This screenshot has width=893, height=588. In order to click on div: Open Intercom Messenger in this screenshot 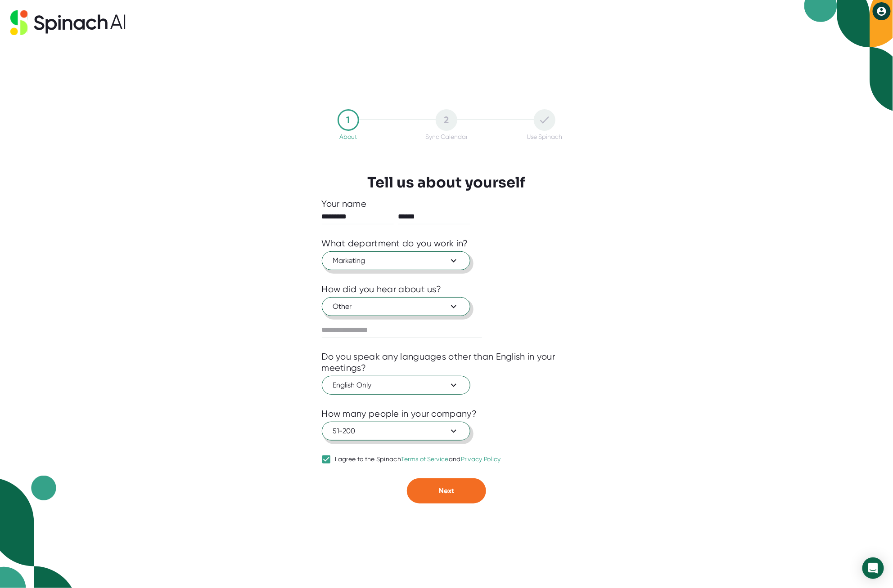, I will do `click(873, 568)`.